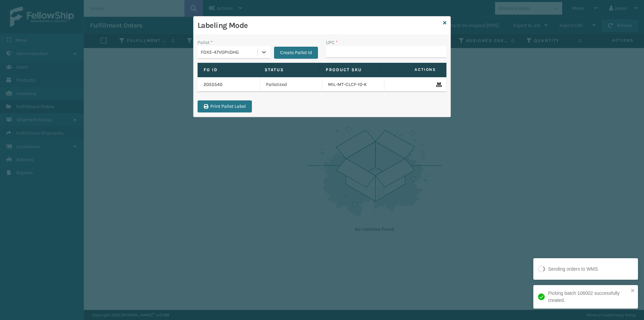 The width and height of the screenshot is (644, 320). What do you see at coordinates (411, 70) in the screenshot?
I see `span: Actions` at bounding box center [411, 70].